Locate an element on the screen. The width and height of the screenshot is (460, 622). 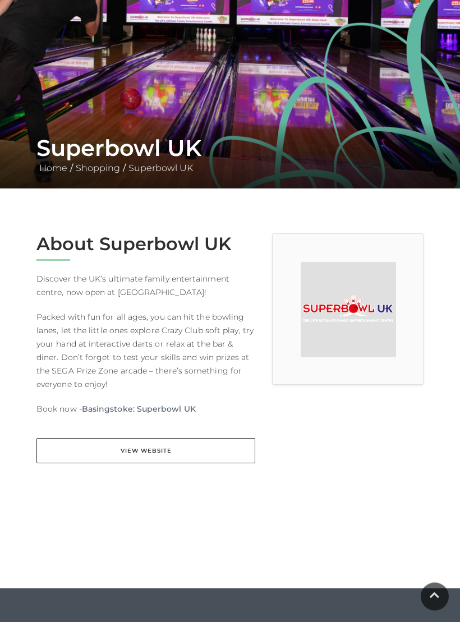
p: Book now - is located at coordinates (146, 409).